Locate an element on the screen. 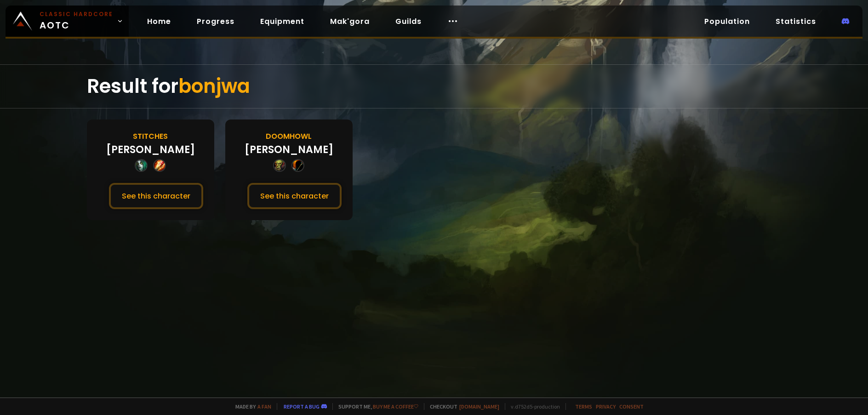 The width and height of the screenshot is (868, 415). a: Terms is located at coordinates (583, 406).